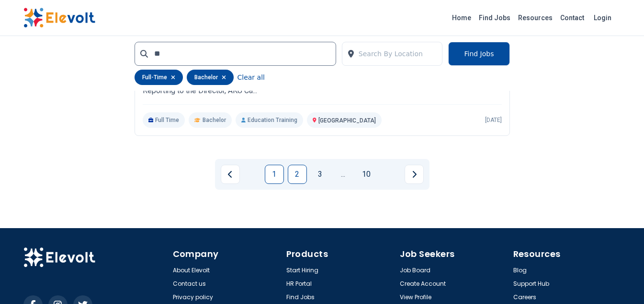 The height and width of the screenshot is (304, 644). What do you see at coordinates (462, 18) in the screenshot?
I see `a: Home` at bounding box center [462, 18].